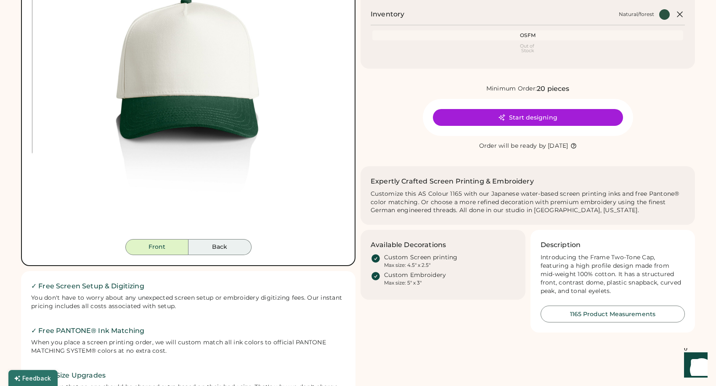  Describe the element at coordinates (220, 247) in the screenshot. I see `button: Back` at that location.